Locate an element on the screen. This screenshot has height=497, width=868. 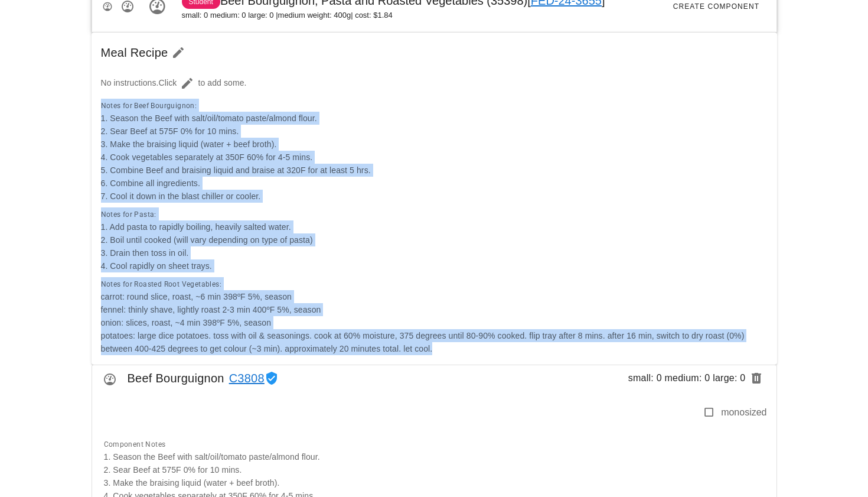
span: 4. Cool rapidly on sheet trays. is located at coordinates (156, 266).